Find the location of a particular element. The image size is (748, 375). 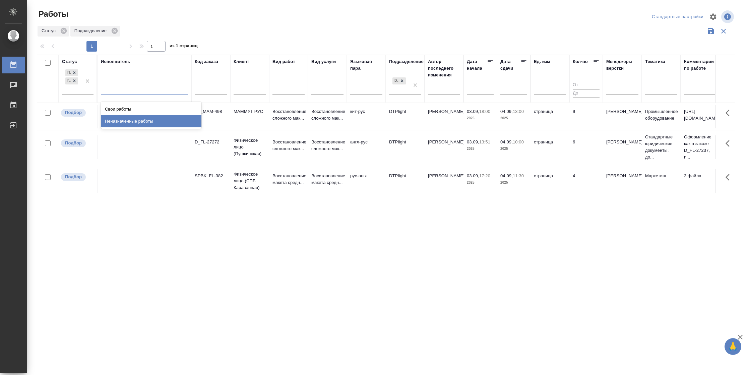

p: Оформление как в заказе D_FL-27237, п... is located at coordinates (701, 147).